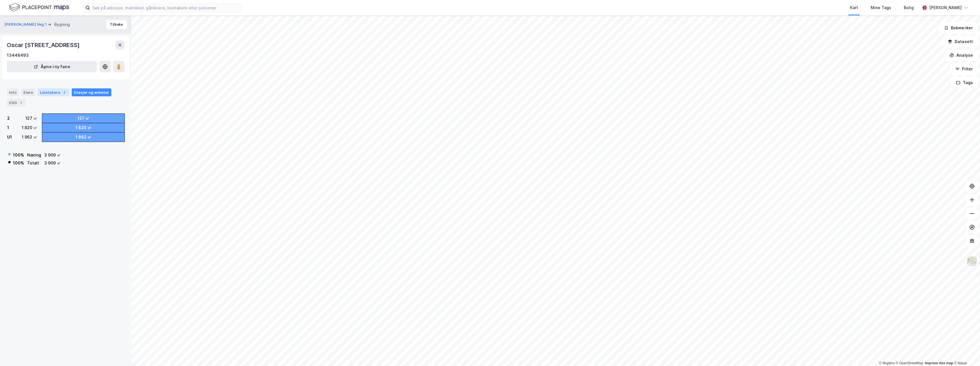 This screenshot has height=366, width=980. Describe the element at coordinates (28, 92) in the screenshot. I see `div: Eiere` at that location.